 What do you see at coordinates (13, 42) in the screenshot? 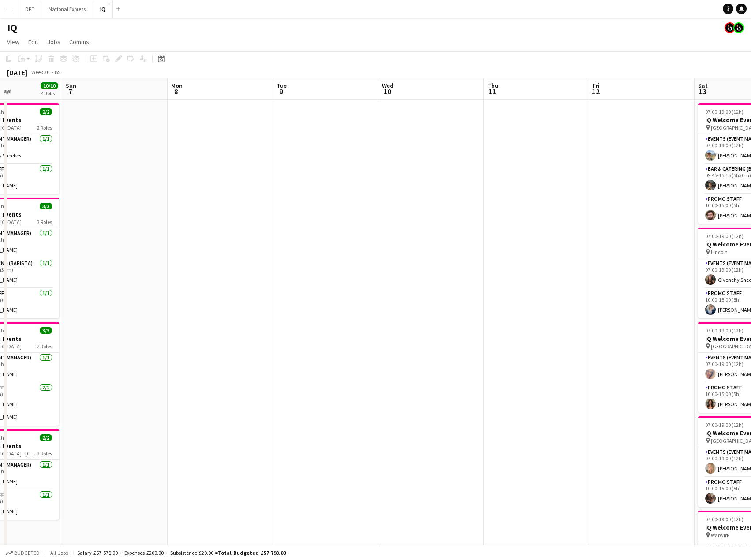
I see `span: View` at bounding box center [13, 42].